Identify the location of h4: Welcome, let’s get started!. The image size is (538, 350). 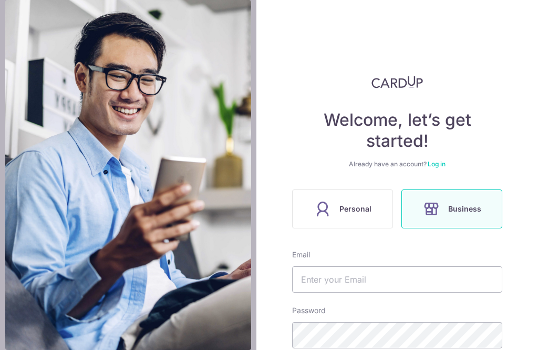
(397, 130).